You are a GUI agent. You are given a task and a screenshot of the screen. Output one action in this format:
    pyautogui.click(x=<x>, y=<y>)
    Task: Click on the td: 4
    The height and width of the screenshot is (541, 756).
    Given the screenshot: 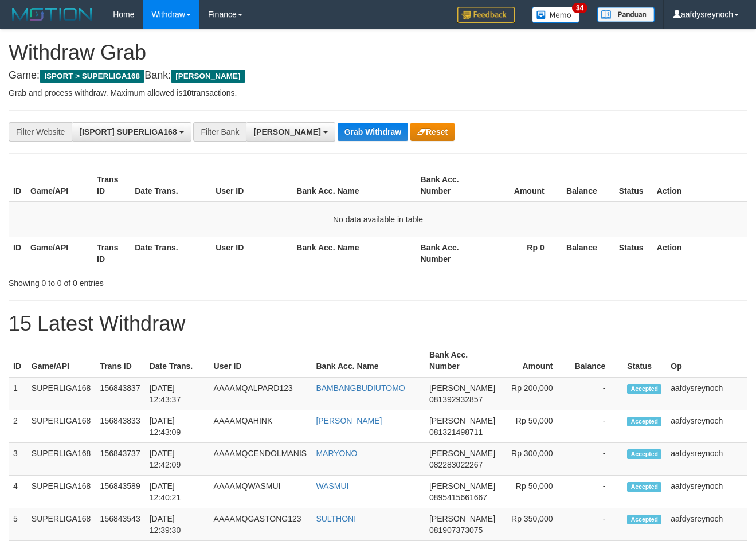 What is the action you would take?
    pyautogui.click(x=18, y=492)
    